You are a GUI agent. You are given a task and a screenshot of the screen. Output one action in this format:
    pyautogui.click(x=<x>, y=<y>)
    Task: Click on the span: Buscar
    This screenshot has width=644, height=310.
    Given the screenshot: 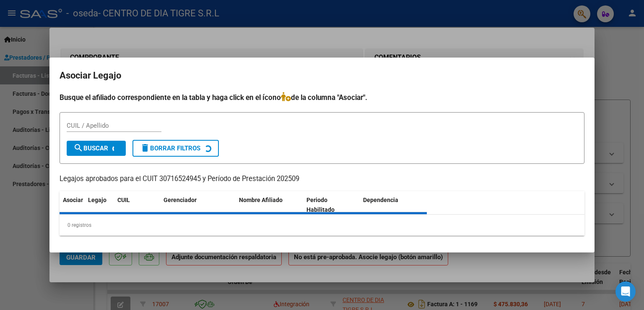 What is the action you would take?
    pyautogui.click(x=90, y=148)
    